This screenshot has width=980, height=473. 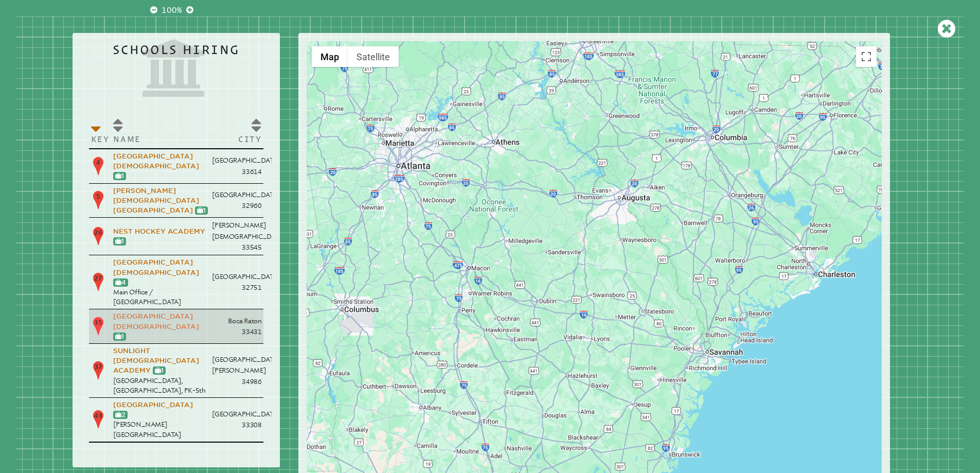 I want to click on p: 27, so click(x=98, y=282).